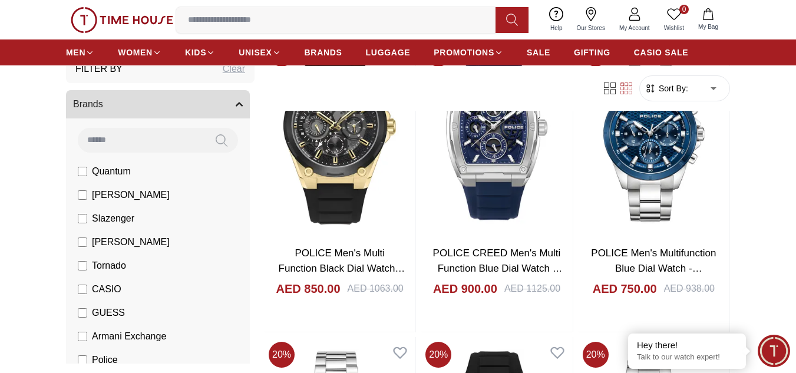 This screenshot has width=796, height=373. What do you see at coordinates (653, 136) in the screenshot?
I see `img: POLICE Men's Multifunction Blue Dial Watch - PEWJK2204109` at bounding box center [653, 136].